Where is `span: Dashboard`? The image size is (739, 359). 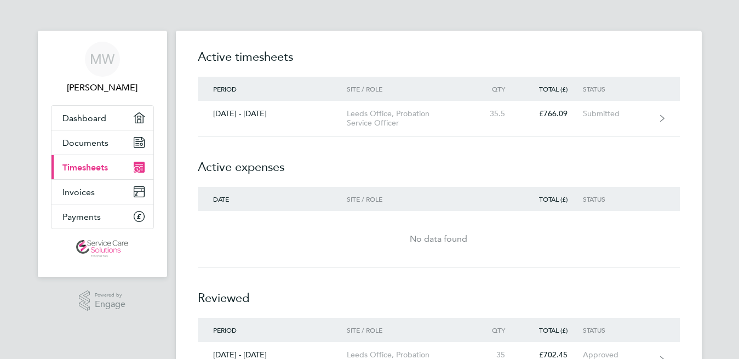
span: Dashboard is located at coordinates (84, 118).